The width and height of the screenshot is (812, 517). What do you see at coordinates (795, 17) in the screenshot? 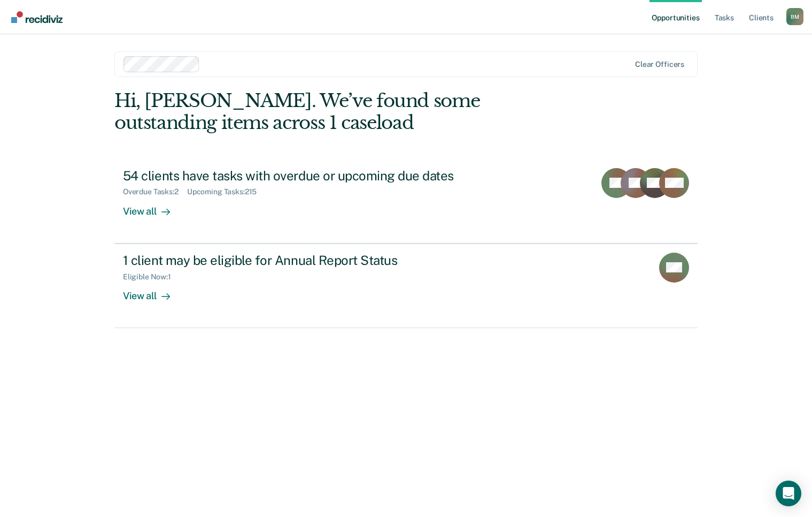
I see `div: B M` at bounding box center [795, 17].